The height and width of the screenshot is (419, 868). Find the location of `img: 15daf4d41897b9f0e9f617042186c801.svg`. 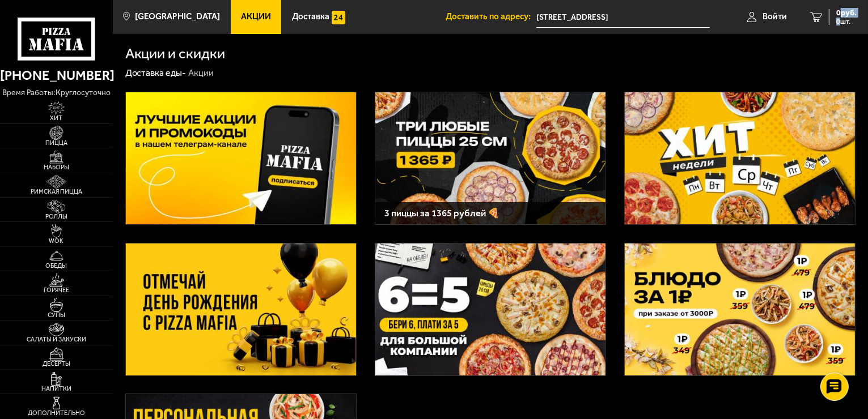

img: 15daf4d41897b9f0e9f617042186c801.svg is located at coordinates (338, 18).